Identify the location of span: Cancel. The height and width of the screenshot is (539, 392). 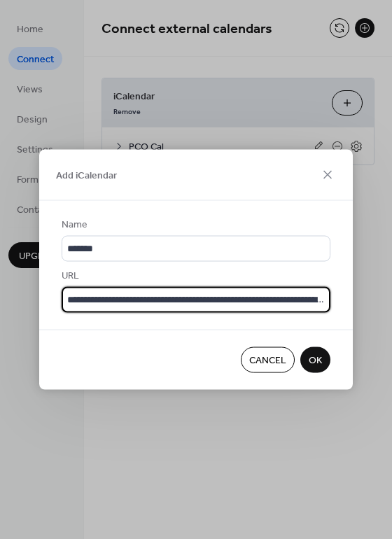
(267, 361).